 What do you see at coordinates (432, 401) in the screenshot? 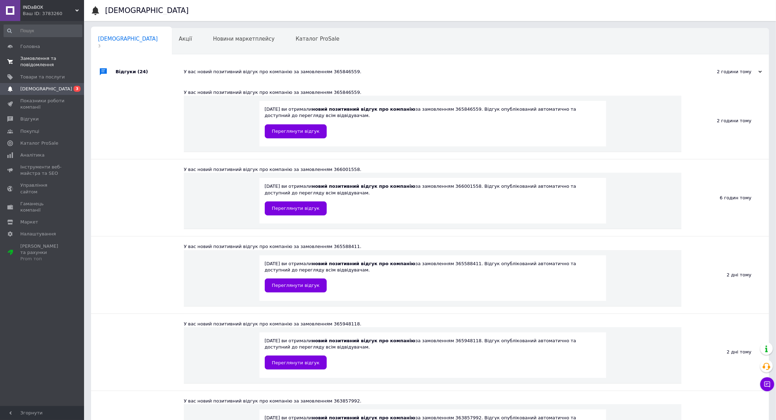
I see `div: У вас новий позитивний відгук про компанію за замовленням 363857992.` at bounding box center [432, 401].